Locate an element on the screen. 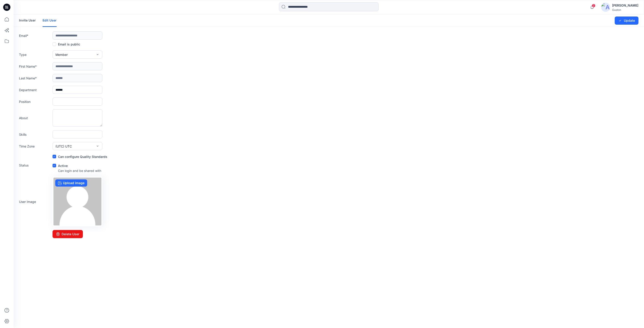 Image resolution: width=644 pixels, height=328 pixels. button: Update is located at coordinates (627, 21).